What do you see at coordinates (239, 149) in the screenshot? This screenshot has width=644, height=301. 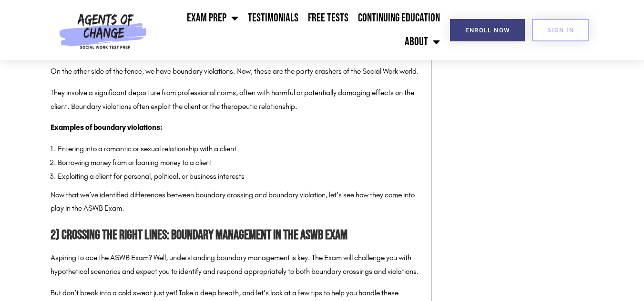 I see `li: Entering into a romantic or sexual relationship with a client` at bounding box center [239, 149].